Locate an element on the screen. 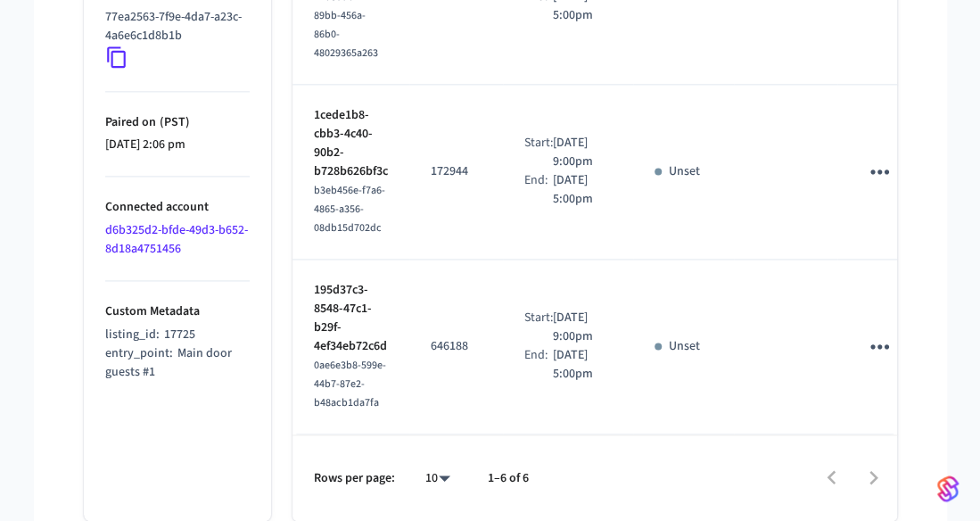  p: Connected account is located at coordinates (177, 207).